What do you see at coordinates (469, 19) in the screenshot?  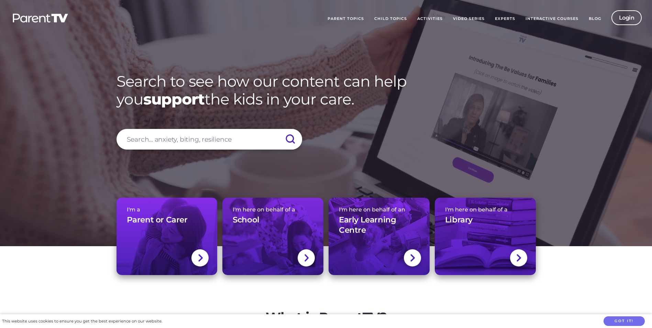 I see `a: Video Series` at bounding box center [469, 19].